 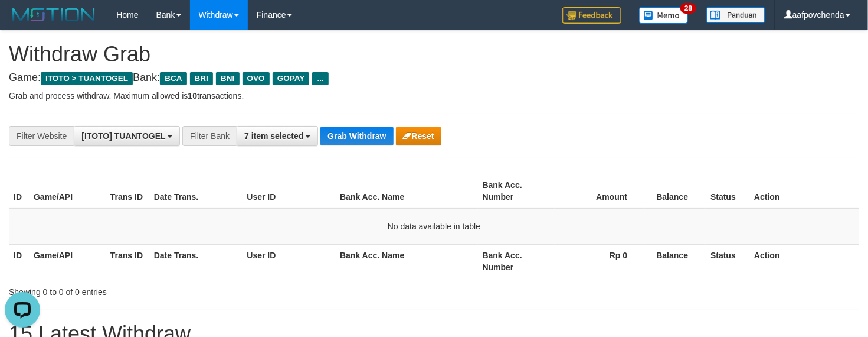 I want to click on span: OVO, so click(x=256, y=79).